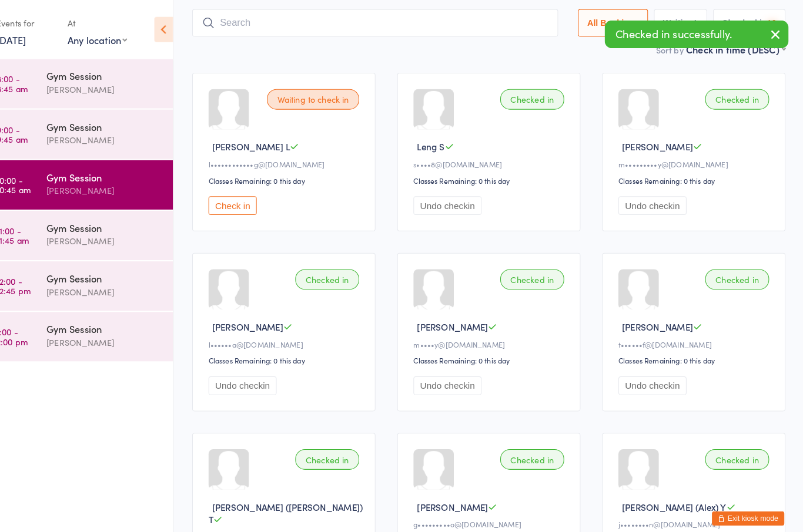  What do you see at coordinates (324, 97) in the screenshot?
I see `div: Waiting to check in` at bounding box center [324, 97].